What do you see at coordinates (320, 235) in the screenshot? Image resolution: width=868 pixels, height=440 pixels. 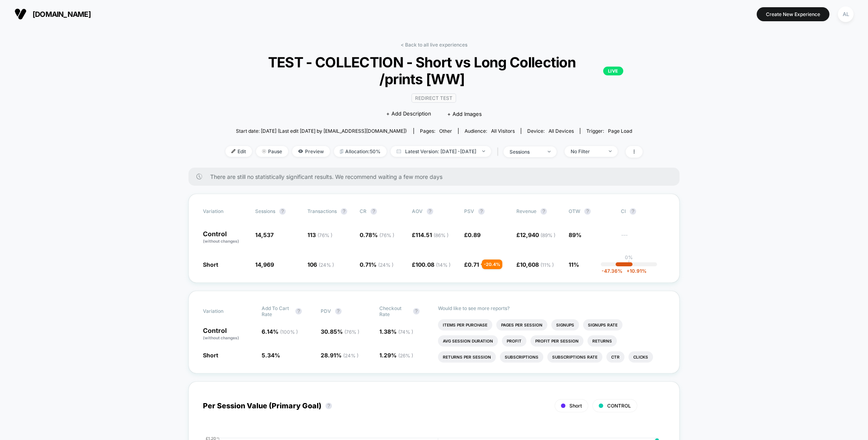 I see `span: 113` at bounding box center [320, 235].